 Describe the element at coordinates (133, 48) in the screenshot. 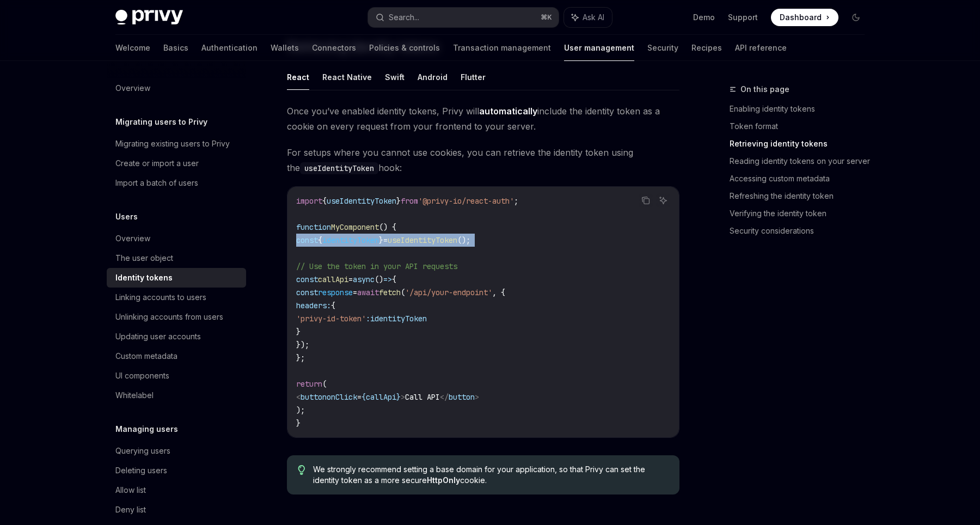

I see `a: Welcome` at that location.